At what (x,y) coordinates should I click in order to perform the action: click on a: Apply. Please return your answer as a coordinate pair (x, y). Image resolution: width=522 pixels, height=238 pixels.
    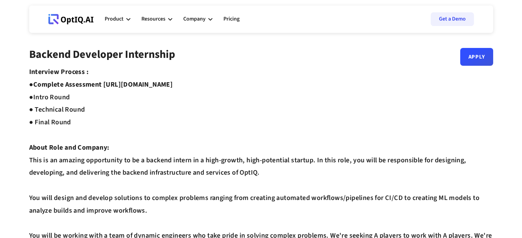
    Looking at the image, I should click on (477, 57).